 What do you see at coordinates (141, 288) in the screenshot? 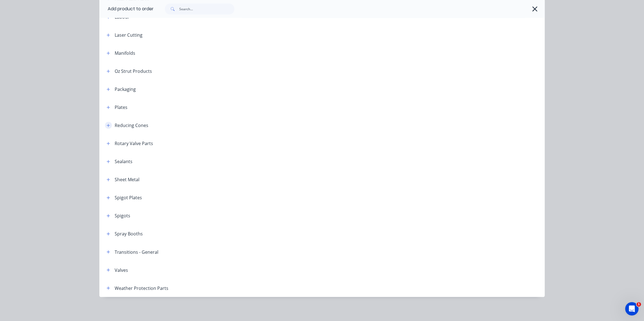
I see `div: Weather Protection Parts` at bounding box center [141, 288].